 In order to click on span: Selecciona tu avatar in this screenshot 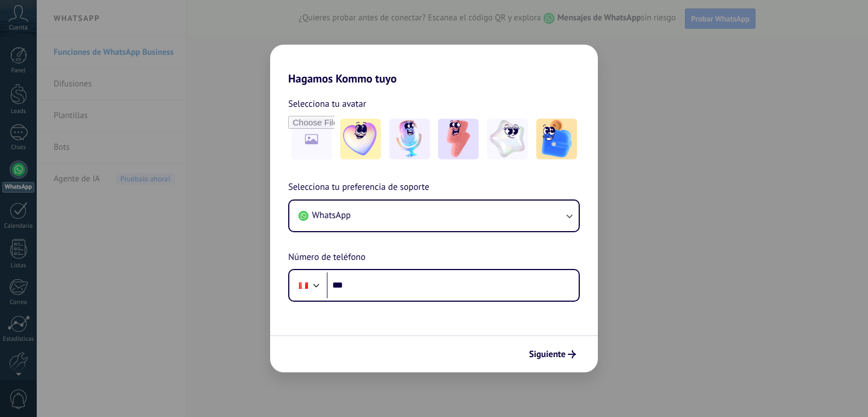, I will do `click(327, 104)`.